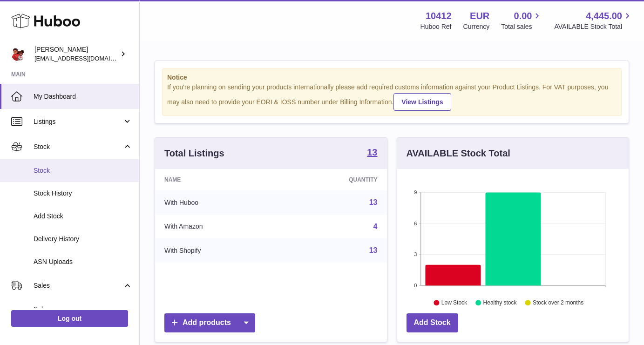  What do you see at coordinates (83, 238) in the screenshot?
I see `span: Delivery History` at bounding box center [83, 238].